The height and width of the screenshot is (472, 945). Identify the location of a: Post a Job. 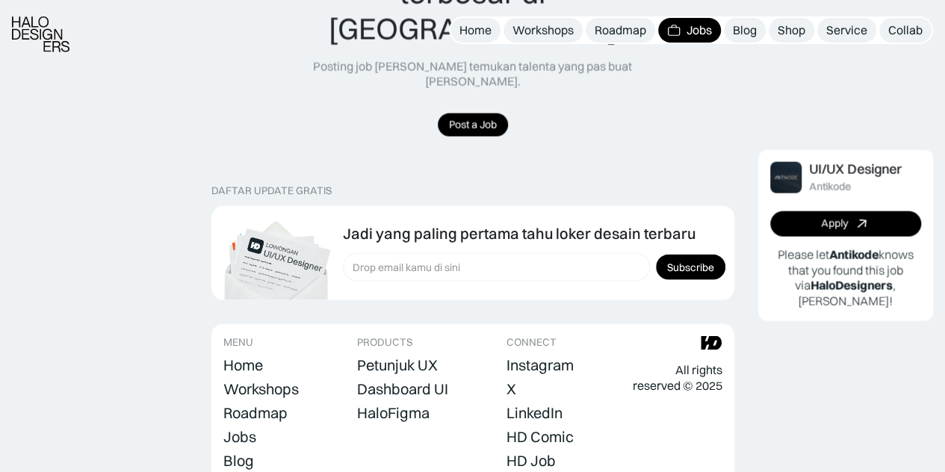
(473, 125).